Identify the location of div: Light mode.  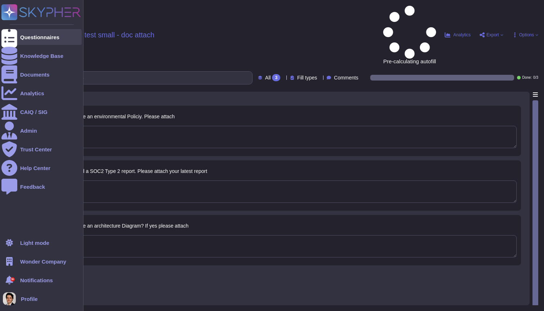
(35, 243).